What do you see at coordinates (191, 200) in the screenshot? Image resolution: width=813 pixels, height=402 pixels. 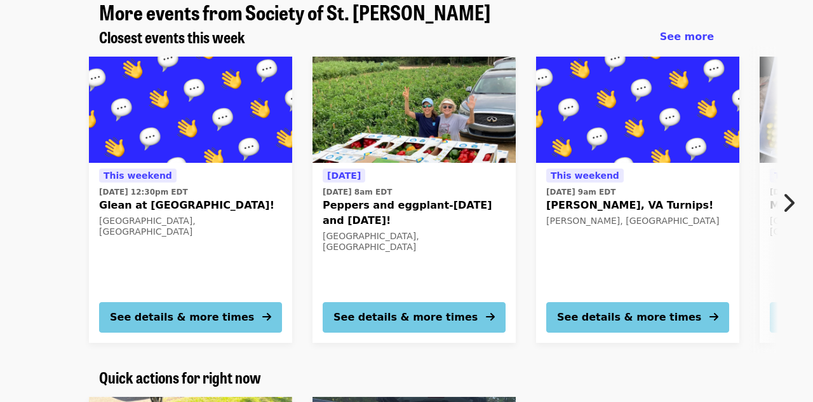 I see `a: See details for "Glean at Lynchburg Community Market!"` at bounding box center [191, 200].